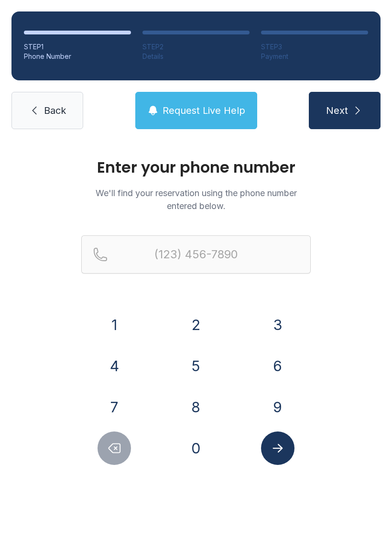  What do you see at coordinates (196, 167) in the screenshot?
I see `h1: Enter your phone number` at bounding box center [196, 167].